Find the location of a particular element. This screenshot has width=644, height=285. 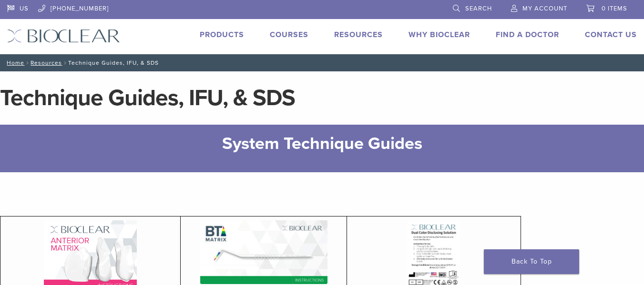

span: My Account is located at coordinates (545, 9).